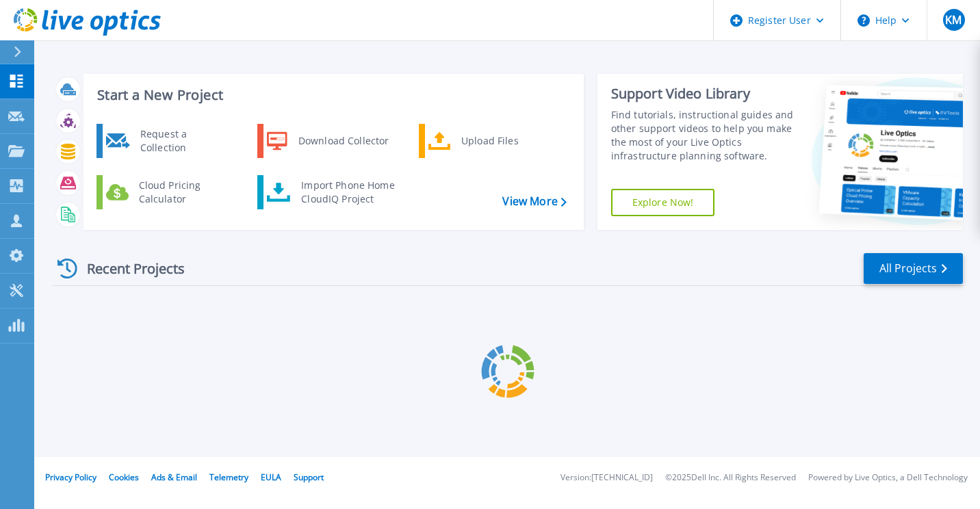 This screenshot has height=509, width=980. What do you see at coordinates (71, 476) in the screenshot?
I see `a: Privacy Policy` at bounding box center [71, 476].